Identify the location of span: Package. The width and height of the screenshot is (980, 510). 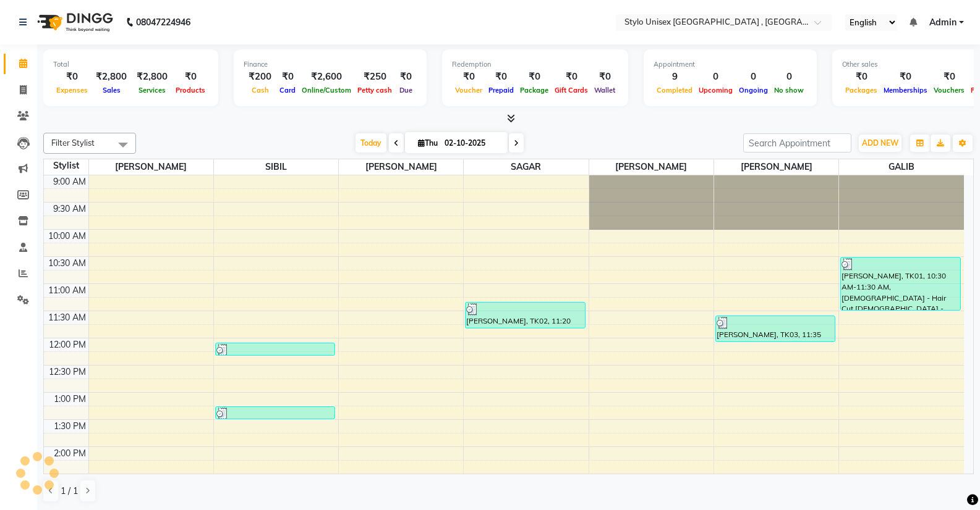
(534, 90).